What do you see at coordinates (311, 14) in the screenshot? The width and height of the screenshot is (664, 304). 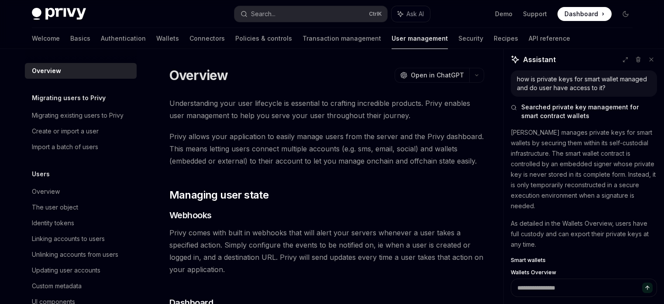 I see `button: Search...CtrlK` at bounding box center [311, 14].